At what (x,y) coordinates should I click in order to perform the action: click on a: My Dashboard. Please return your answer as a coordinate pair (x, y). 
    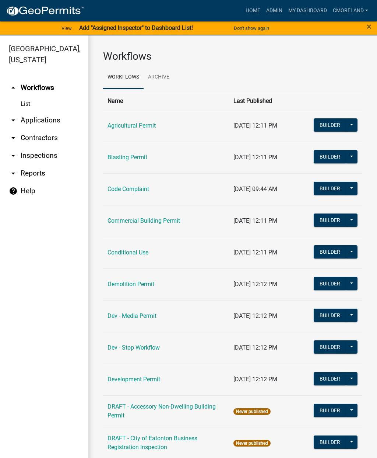
    Looking at the image, I should click on (308, 11).